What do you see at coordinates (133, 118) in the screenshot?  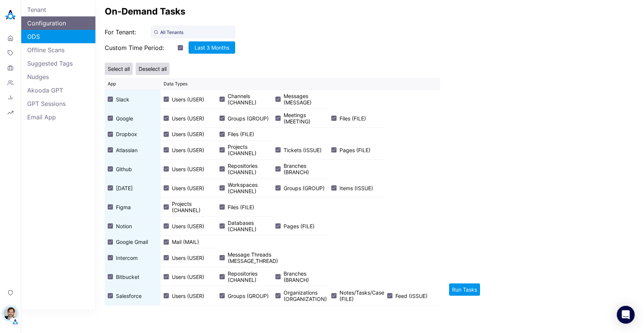 I see `button: Google` at bounding box center [133, 118].